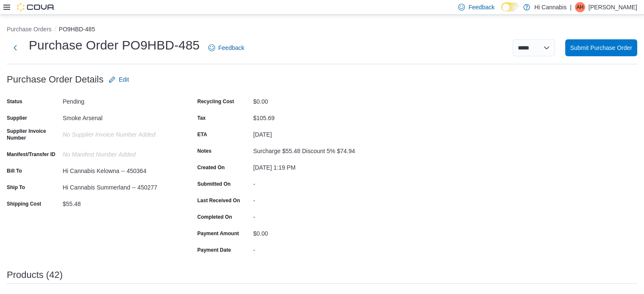  What do you see at coordinates (15, 48) in the screenshot?
I see `button: Next` at bounding box center [15, 48].